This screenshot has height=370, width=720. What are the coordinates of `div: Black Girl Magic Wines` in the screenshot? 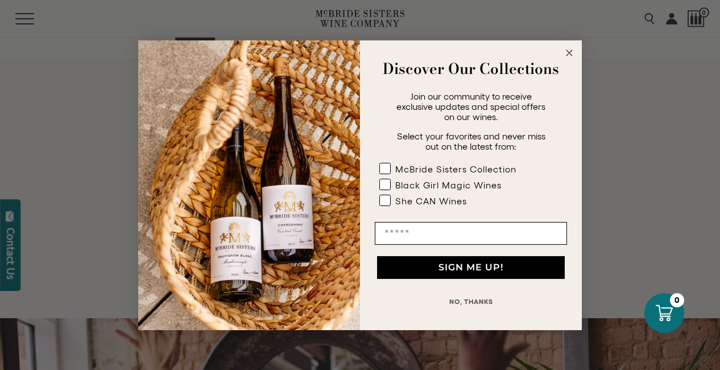 It's located at (448, 185).